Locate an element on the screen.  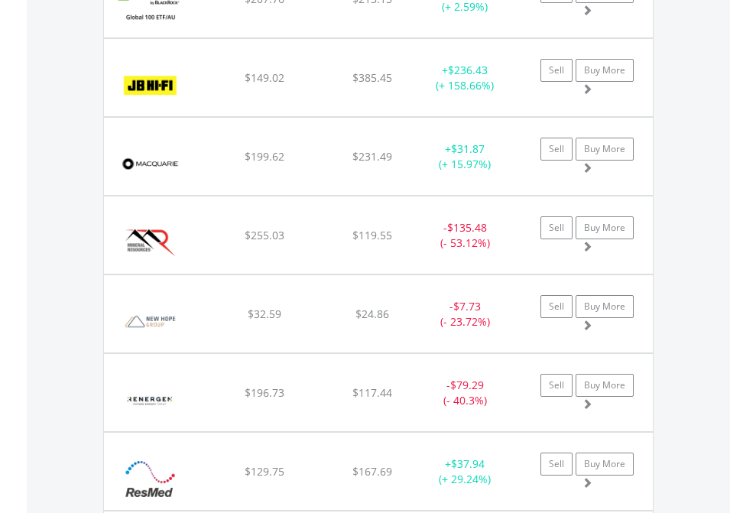
span: $196.73 is located at coordinates (265, 392).